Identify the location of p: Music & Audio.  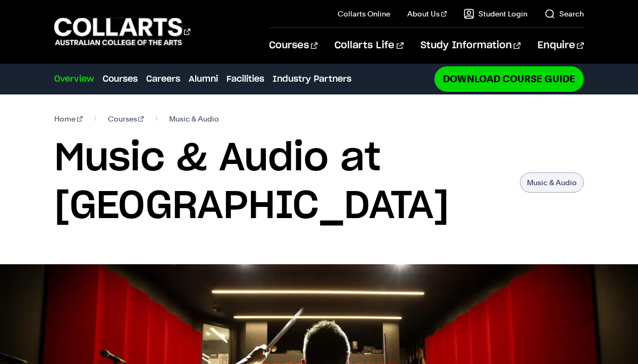
(552, 183).